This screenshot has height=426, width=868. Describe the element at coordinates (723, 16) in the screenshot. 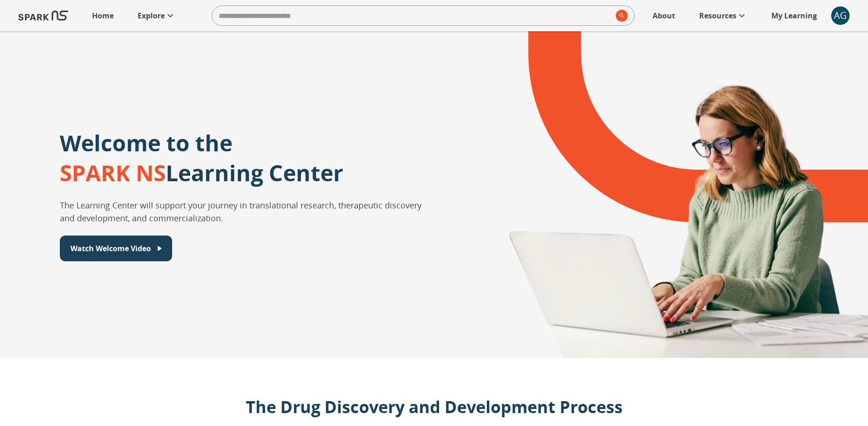

I see `a: Resources` at that location.